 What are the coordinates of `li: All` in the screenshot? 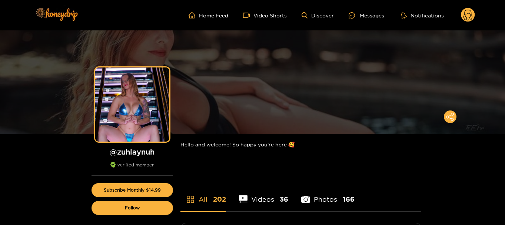 It's located at (203, 195).